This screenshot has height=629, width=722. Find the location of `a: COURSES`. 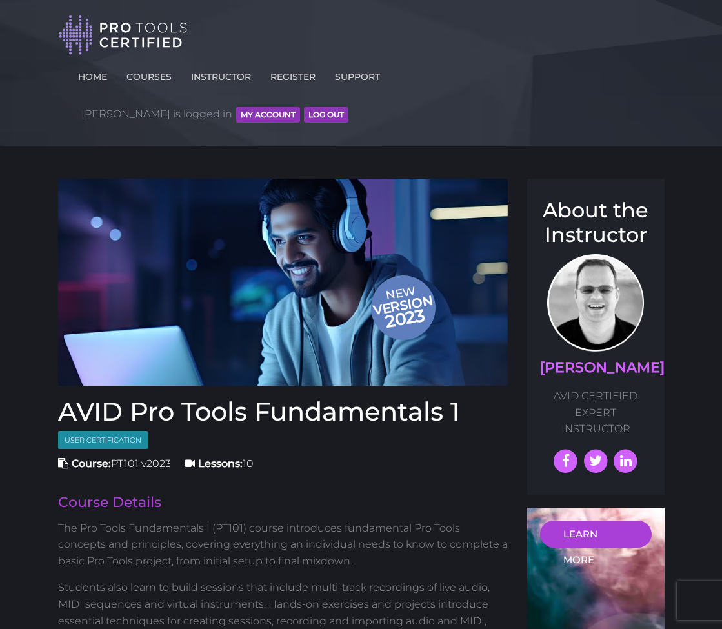

a: COURSES is located at coordinates (149, 74).